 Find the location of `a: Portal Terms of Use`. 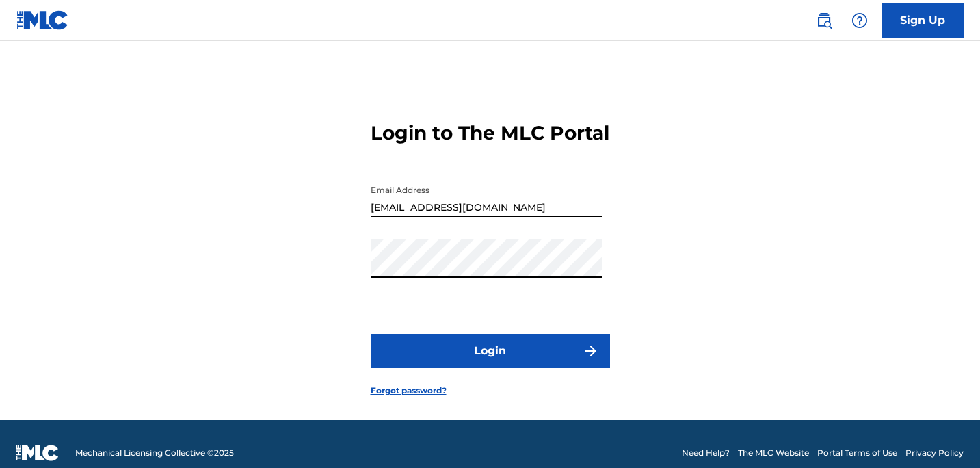

a: Portal Terms of Use is located at coordinates (857, 453).